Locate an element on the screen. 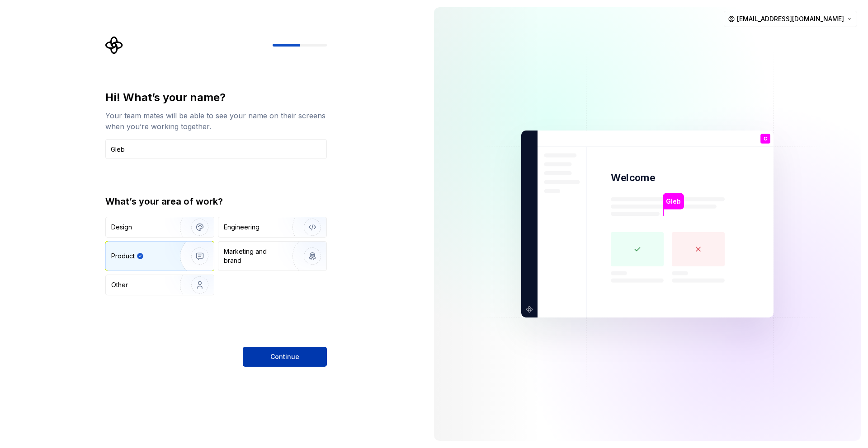 This screenshot has height=448, width=868. p: G is located at coordinates (766, 138).